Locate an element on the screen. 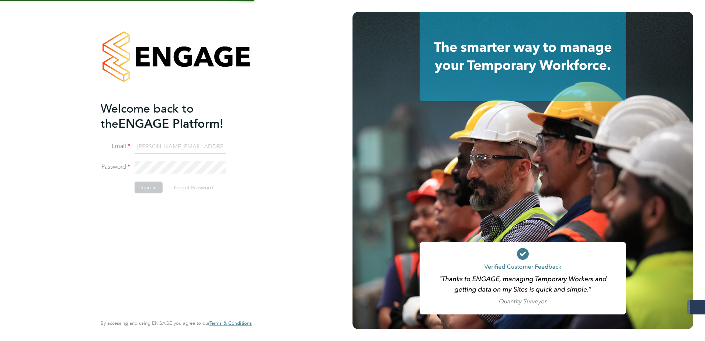  span: Welcome back to the is located at coordinates (147, 116).